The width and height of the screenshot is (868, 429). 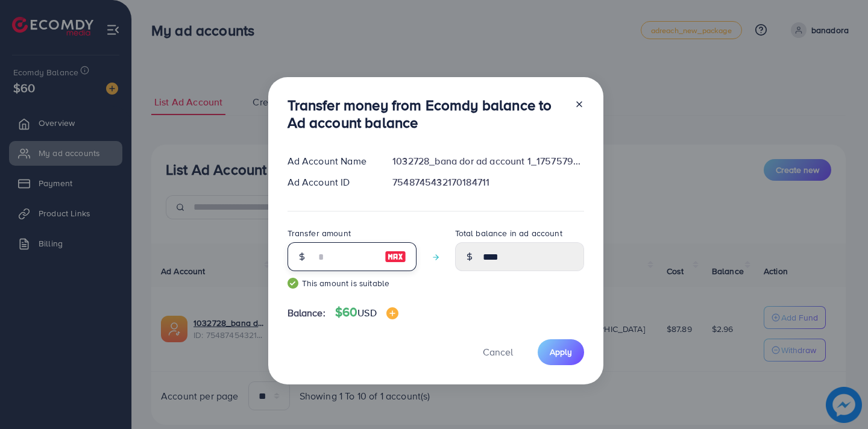 What do you see at coordinates (366, 312) in the screenshot?
I see `h4: $60` at bounding box center [366, 312].